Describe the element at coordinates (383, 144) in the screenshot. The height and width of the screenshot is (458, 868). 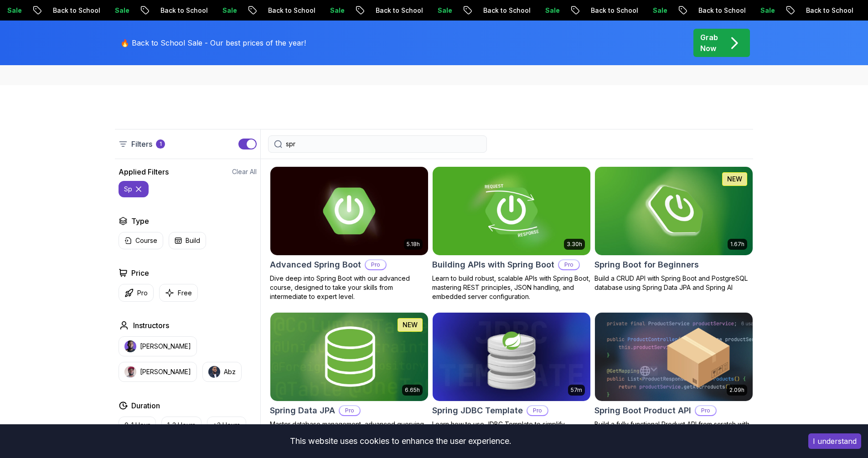
I see `input: Search Java, React, Spring boot ...` at that location.